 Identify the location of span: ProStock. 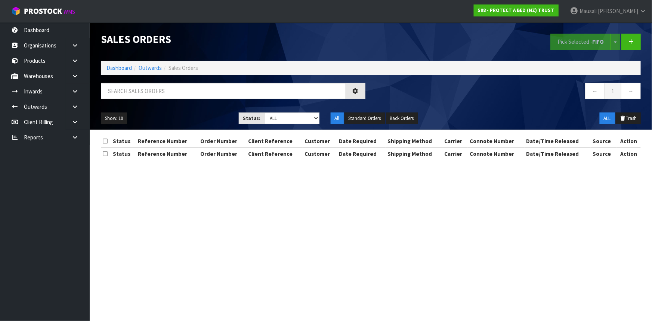
(43, 11).